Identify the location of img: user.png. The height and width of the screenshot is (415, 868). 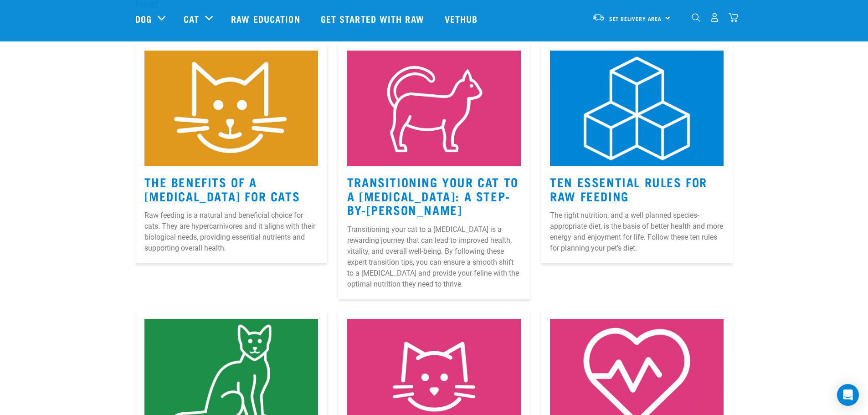
(714, 17).